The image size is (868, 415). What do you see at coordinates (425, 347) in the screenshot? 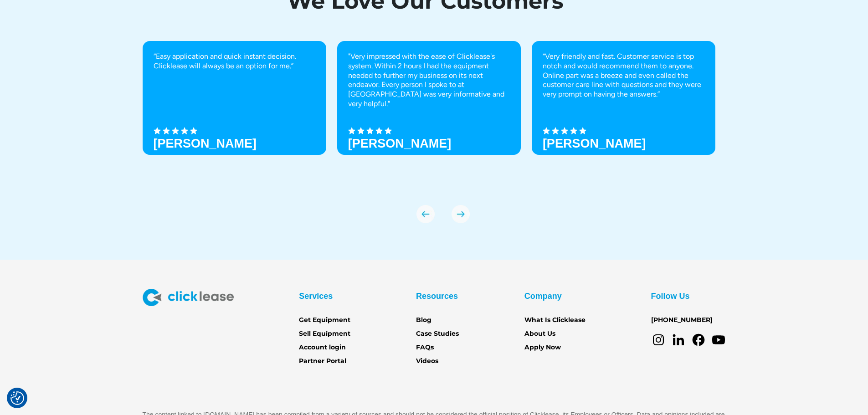
I see `a: FAQs` at bounding box center [425, 347].